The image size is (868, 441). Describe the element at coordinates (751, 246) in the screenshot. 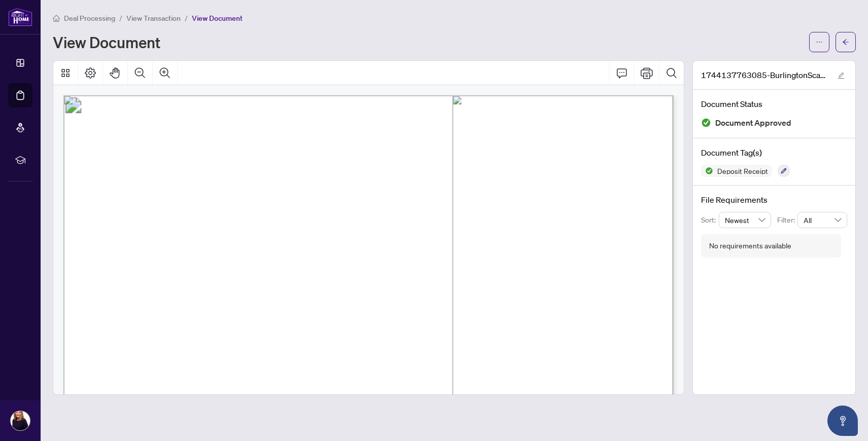

I see `div: No requirements available` at that location.